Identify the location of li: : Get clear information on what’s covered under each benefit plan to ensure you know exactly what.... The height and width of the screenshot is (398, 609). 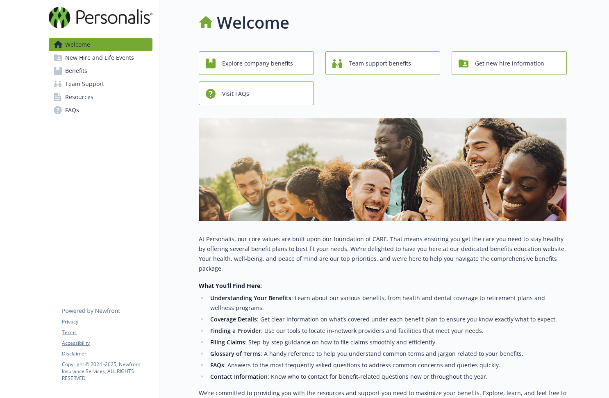
(387, 320).